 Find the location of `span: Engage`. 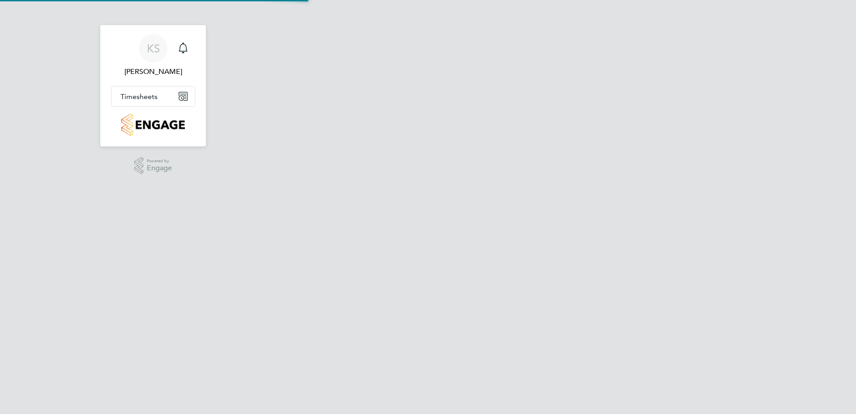

span: Engage is located at coordinates (159, 168).